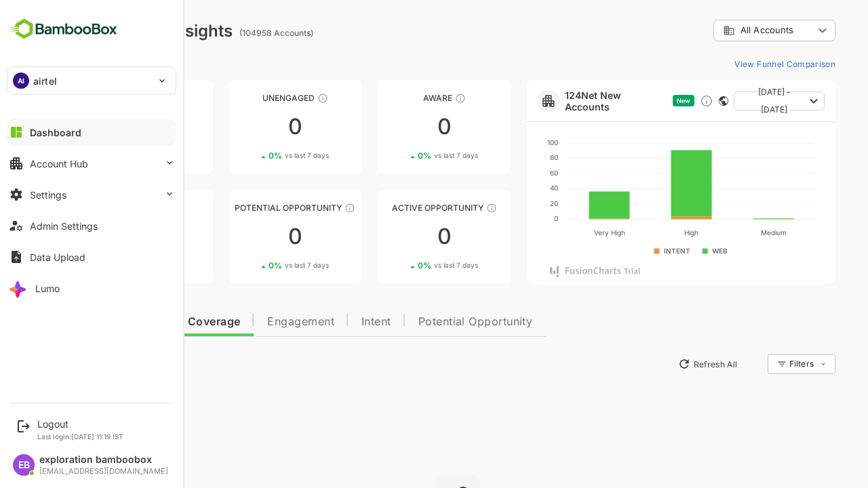  I want to click on span: All Accounts, so click(720, 30).